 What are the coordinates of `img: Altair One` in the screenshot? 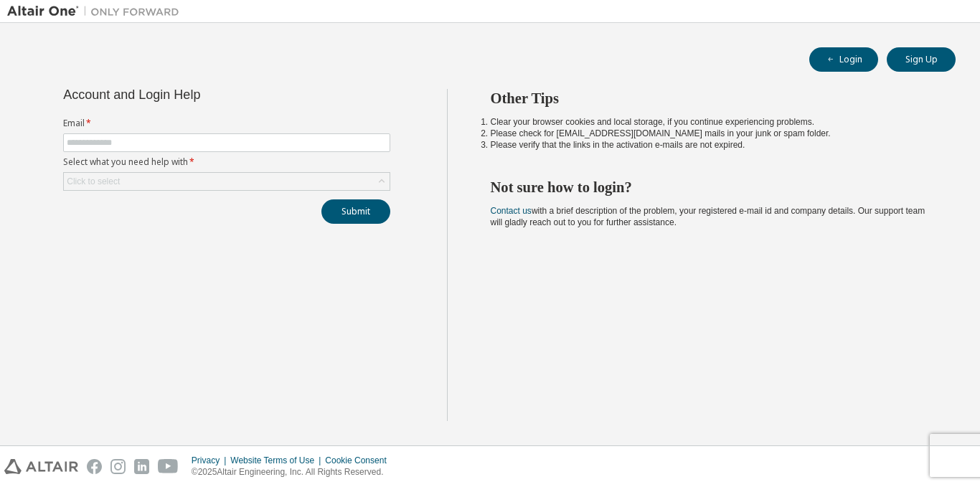 It's located at (97, 11).